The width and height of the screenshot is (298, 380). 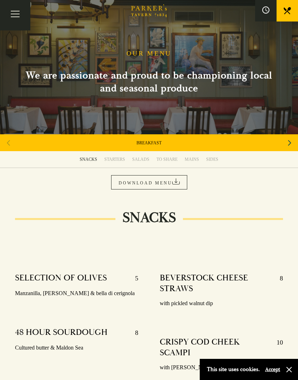 What do you see at coordinates (88, 159) in the screenshot?
I see `a: SNACKS` at bounding box center [88, 159].